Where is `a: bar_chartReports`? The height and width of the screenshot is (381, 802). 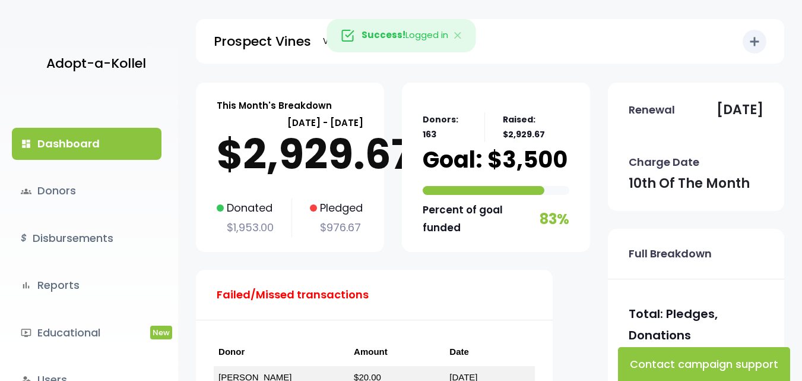 a: bar_chartReports is located at coordinates (87, 285).